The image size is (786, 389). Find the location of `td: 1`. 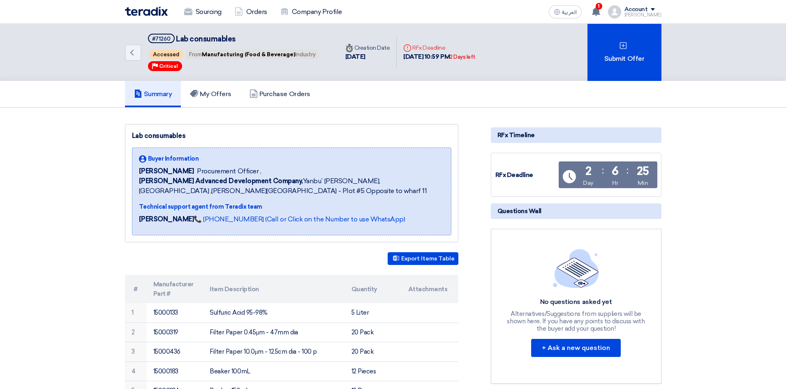

td: 1 is located at coordinates (136, 313).